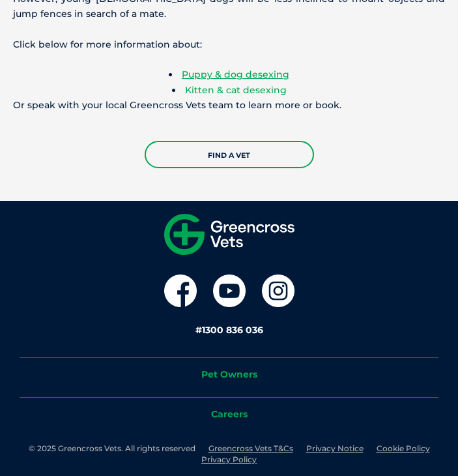  I want to click on a: Greencross Vets T&Cs, so click(250, 448).